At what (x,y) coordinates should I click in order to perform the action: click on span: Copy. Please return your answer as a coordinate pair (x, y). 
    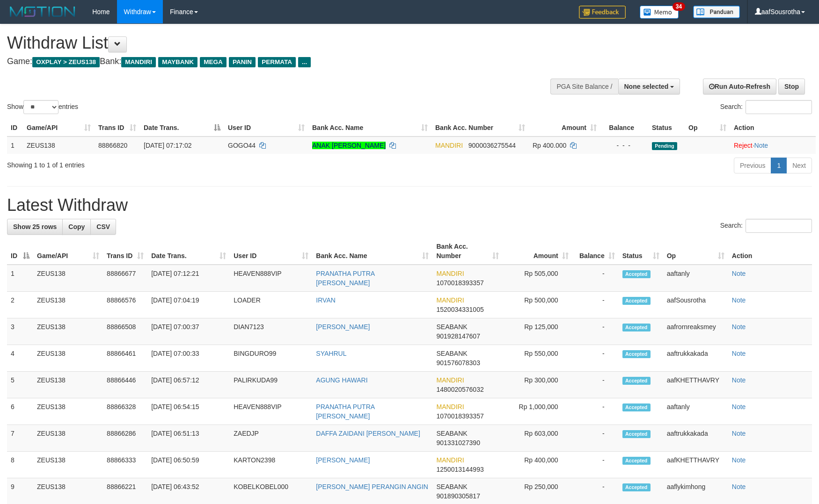
    Looking at the image, I should click on (76, 227).